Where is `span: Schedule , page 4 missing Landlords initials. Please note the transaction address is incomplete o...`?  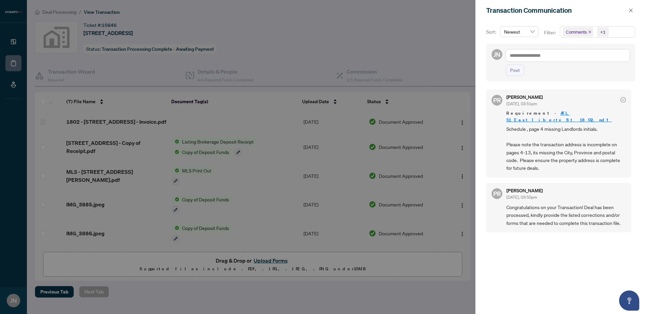
span: Schedule , page 4 missing Landlords initials. Please note the transaction address is incomplete o... is located at coordinates (566, 149).